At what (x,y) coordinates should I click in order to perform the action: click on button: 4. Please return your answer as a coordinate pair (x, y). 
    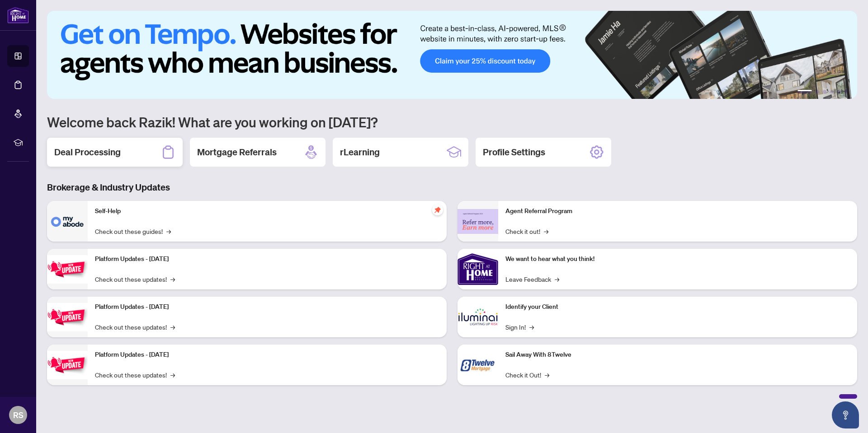
    Looking at the image, I should click on (832, 92).